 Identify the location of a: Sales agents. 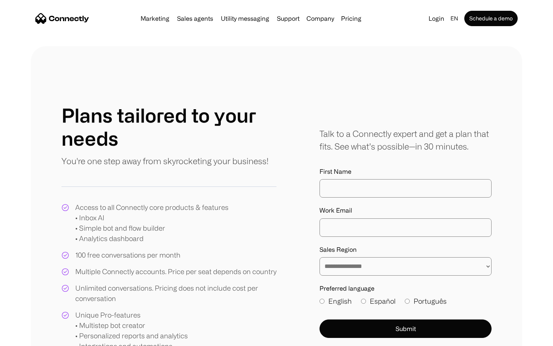
(195, 18).